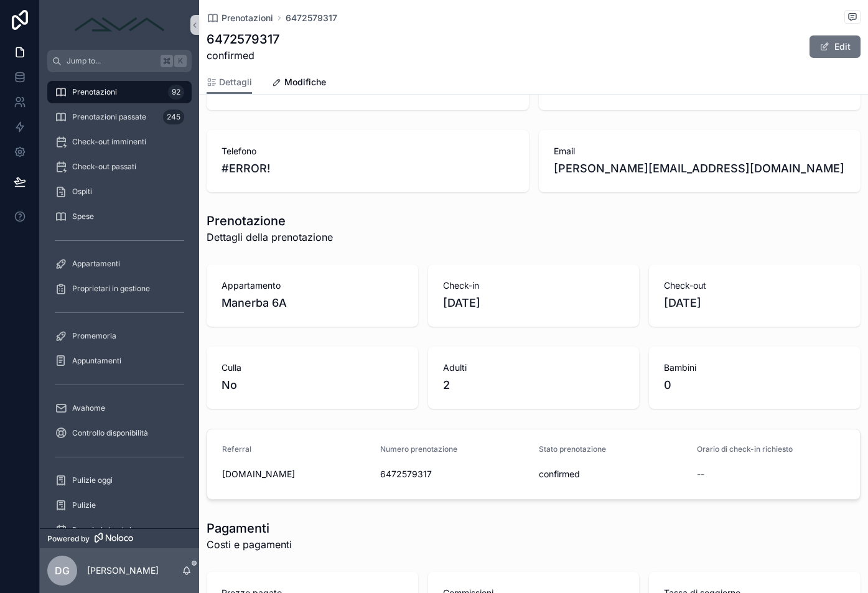 This screenshot has width=868, height=593. What do you see at coordinates (97, 361) in the screenshot?
I see `span: Appuntamenti` at bounding box center [97, 361].